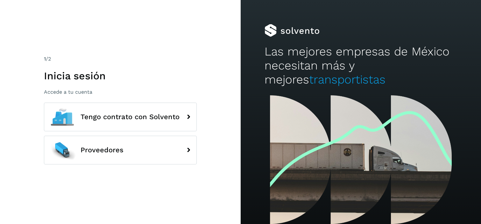  What do you see at coordinates (120, 59) in the screenshot?
I see `div: /2` at bounding box center [120, 59].